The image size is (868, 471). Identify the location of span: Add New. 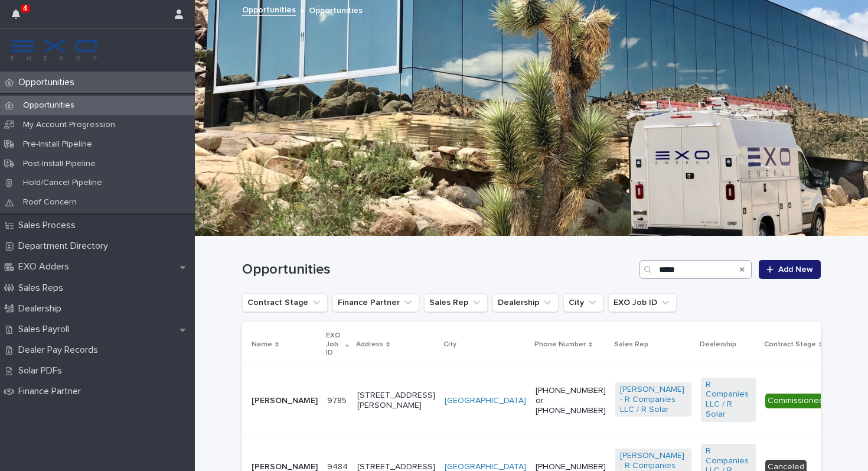
(796, 269).